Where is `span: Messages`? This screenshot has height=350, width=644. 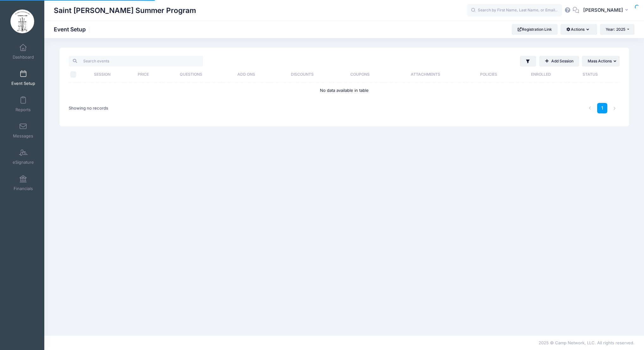 span: Messages is located at coordinates (23, 136).